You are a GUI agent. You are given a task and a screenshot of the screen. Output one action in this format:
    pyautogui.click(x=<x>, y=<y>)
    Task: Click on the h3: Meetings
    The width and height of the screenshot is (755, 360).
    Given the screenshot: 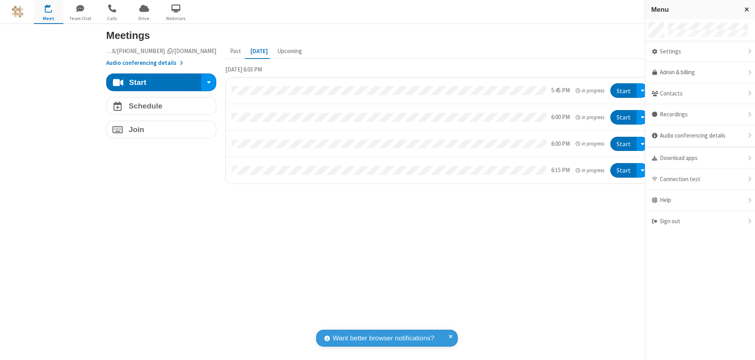 What is the action you would take?
    pyautogui.click(x=380, y=35)
    